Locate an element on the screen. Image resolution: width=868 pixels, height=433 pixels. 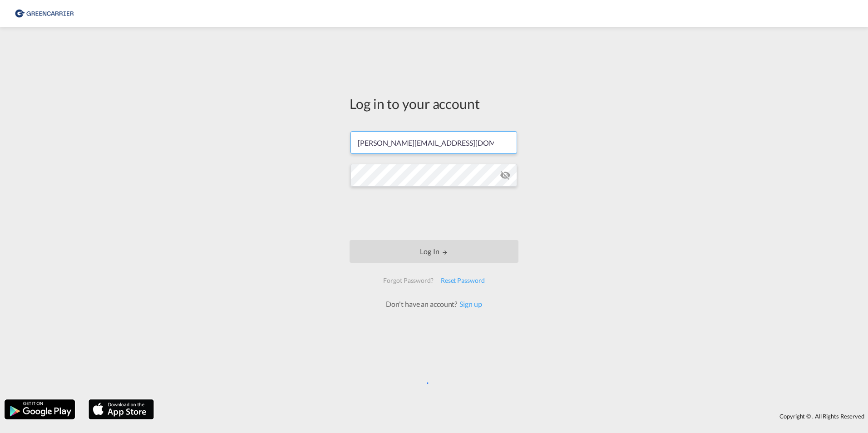
img: 8cf206808afe11efa76fcd1e3d746489.png is located at coordinates (44, 14).